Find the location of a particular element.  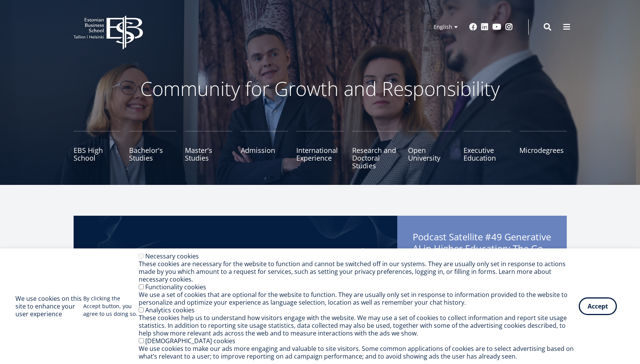

img: Satellite #49 is located at coordinates (235, 289).